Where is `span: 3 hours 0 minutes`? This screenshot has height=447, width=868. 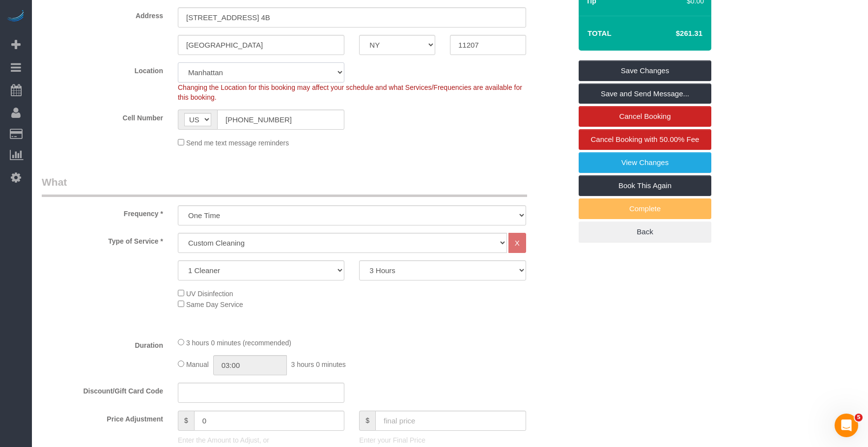 span: 3 hours 0 minutes is located at coordinates (318, 365).